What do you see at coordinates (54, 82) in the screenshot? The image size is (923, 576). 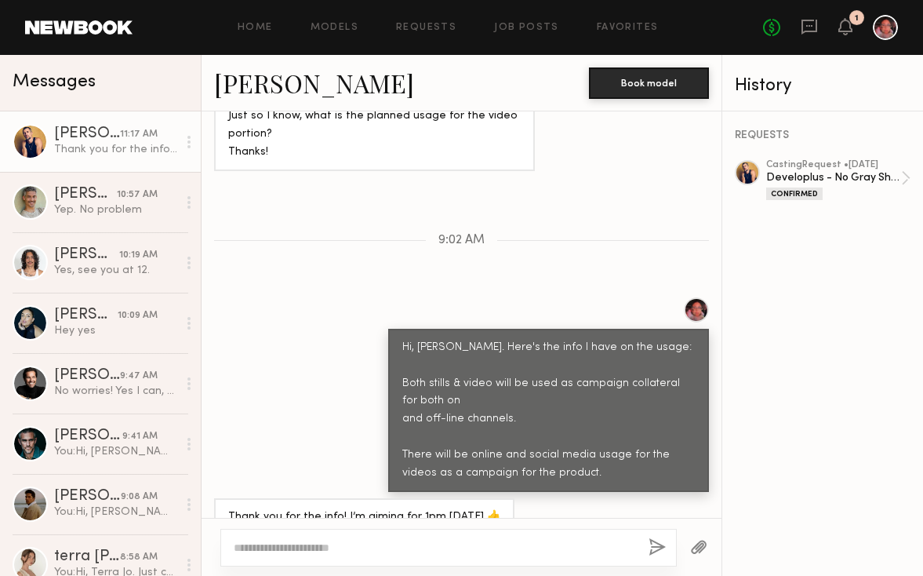 I see `span: Messages` at bounding box center [54, 82].